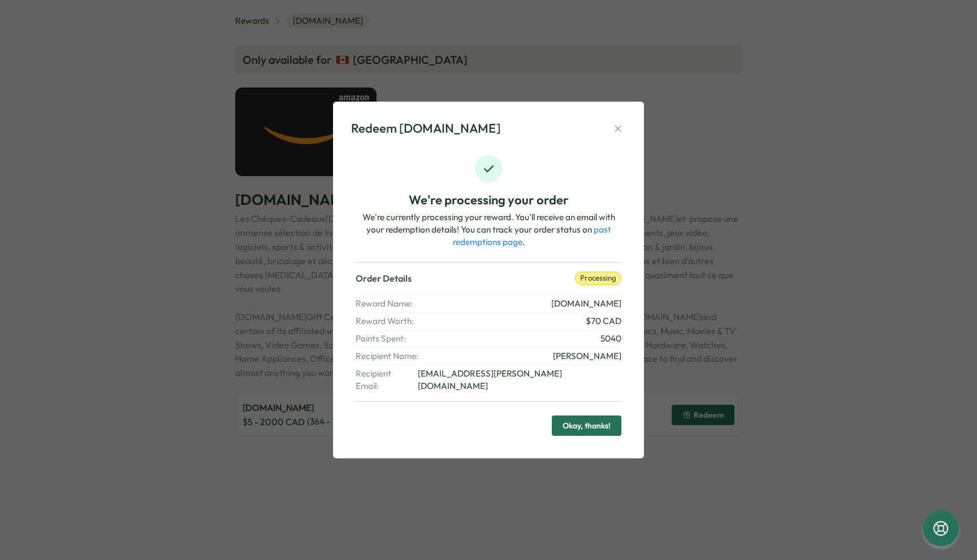 Image resolution: width=977 pixels, height=560 pixels. What do you see at coordinates (387, 304) in the screenshot?
I see `span: Reward Name:` at bounding box center [387, 304].